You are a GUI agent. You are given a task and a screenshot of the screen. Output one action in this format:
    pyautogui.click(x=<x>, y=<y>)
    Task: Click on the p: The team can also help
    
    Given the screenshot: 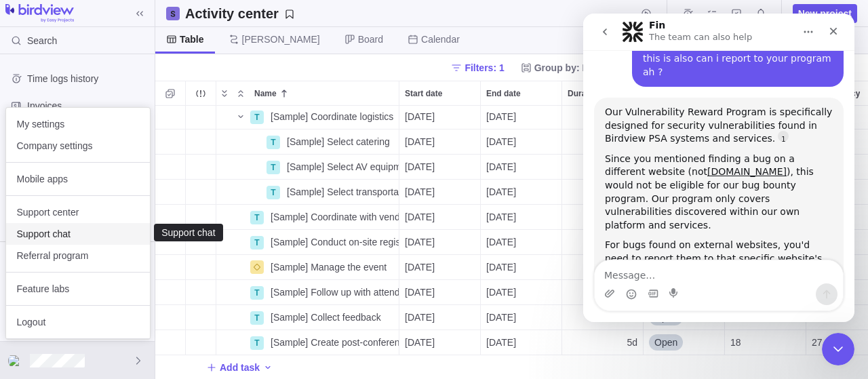 What is the action you would take?
    pyautogui.click(x=117, y=24)
    